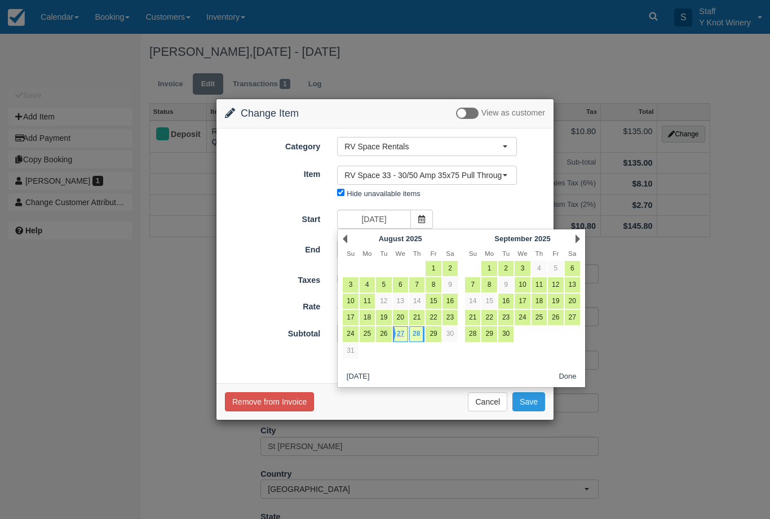  Describe the element at coordinates (269, 113) in the screenshot. I see `span: Change Item` at that location.